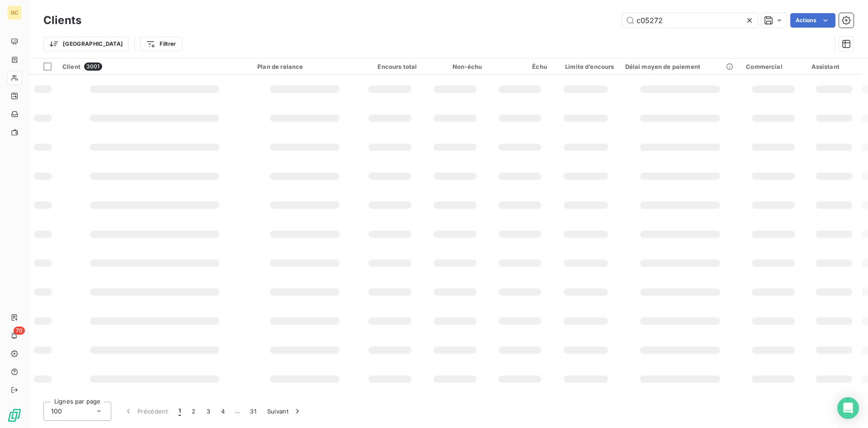 This screenshot has height=428, width=868. Describe the element at coordinates (15, 13) in the screenshot. I see `div: GC` at that location.